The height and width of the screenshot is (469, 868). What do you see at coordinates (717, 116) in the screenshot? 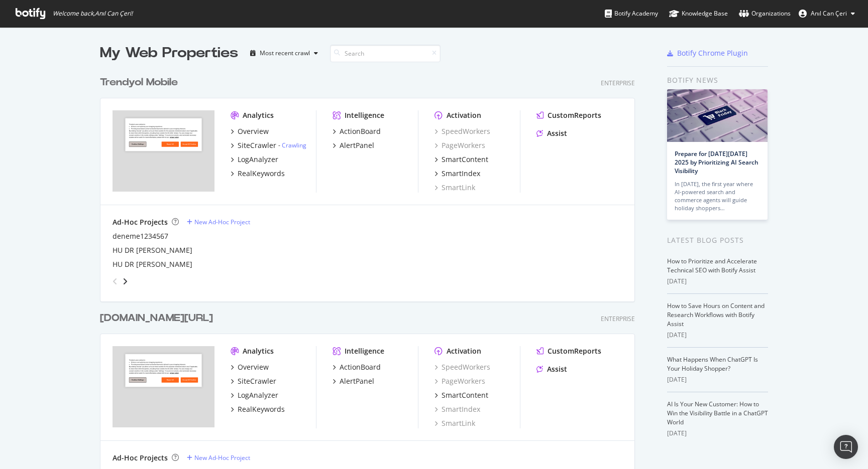
I see `img: Prepare for Black Friday 2025 by Prioritizing AI Search Visibility` at bounding box center [717, 116].